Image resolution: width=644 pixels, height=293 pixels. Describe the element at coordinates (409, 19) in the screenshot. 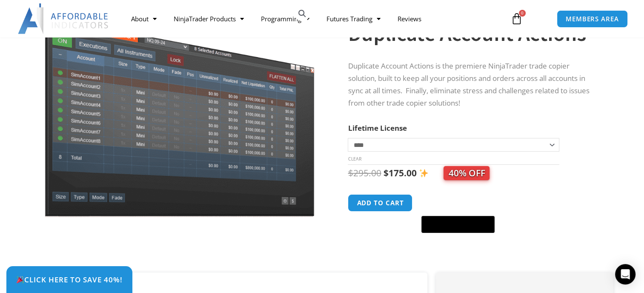

I see `a: Reviews` at that location.